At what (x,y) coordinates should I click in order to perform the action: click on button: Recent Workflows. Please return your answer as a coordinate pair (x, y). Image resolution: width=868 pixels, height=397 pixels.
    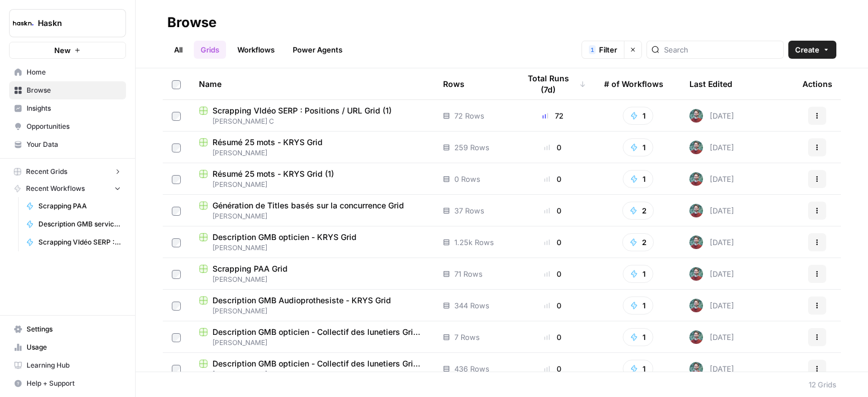
    Looking at the image, I should click on (67, 189).